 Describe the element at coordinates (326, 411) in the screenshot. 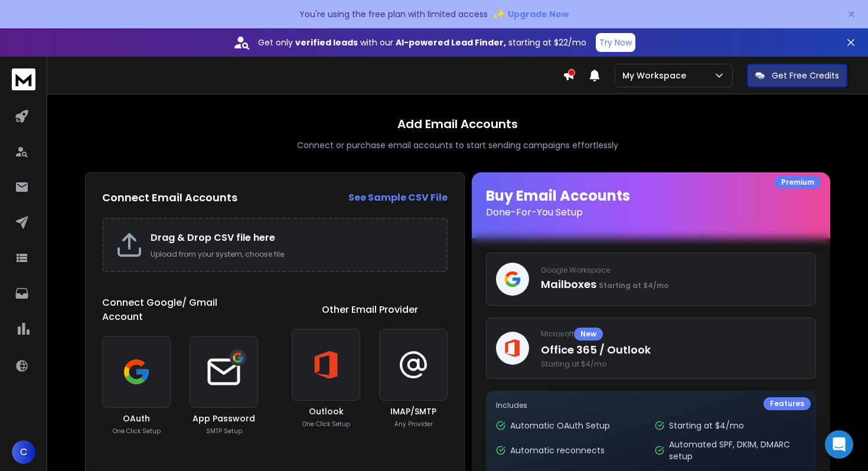

I see `h3: Outlook` at that location.